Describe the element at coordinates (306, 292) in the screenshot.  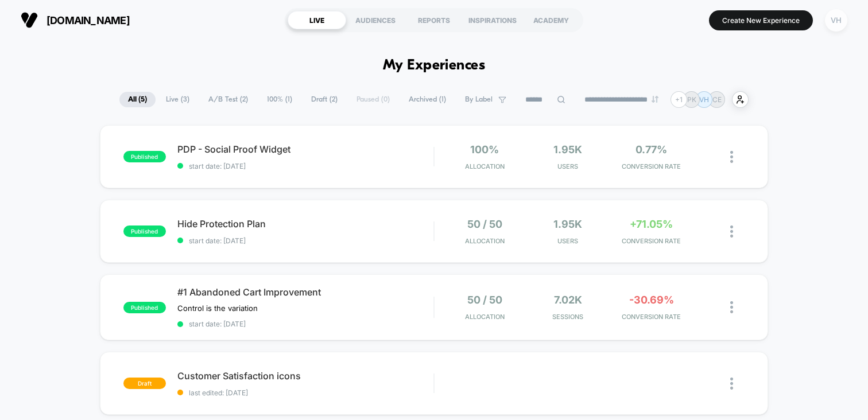
I see `span: #1 Abandoned Cart Improvement` at that location.